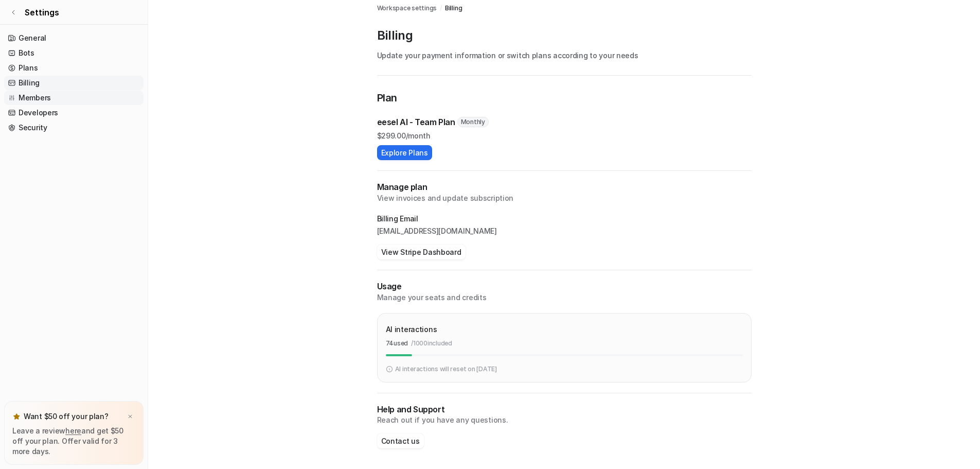 This screenshot has height=469, width=980. What do you see at coordinates (74, 68) in the screenshot?
I see `a: Plans` at bounding box center [74, 68].